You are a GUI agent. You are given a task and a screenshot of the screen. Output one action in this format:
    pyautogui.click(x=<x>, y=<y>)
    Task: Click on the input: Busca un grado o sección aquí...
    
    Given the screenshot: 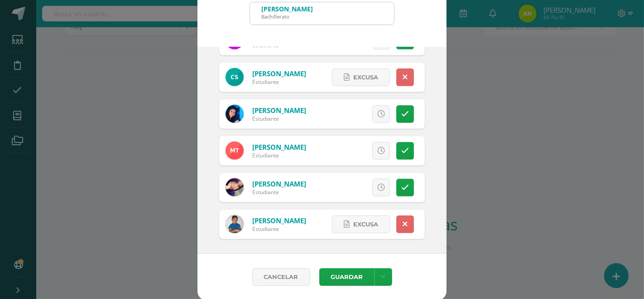 What is the action you would take?
    pyautogui.click(x=322, y=13)
    